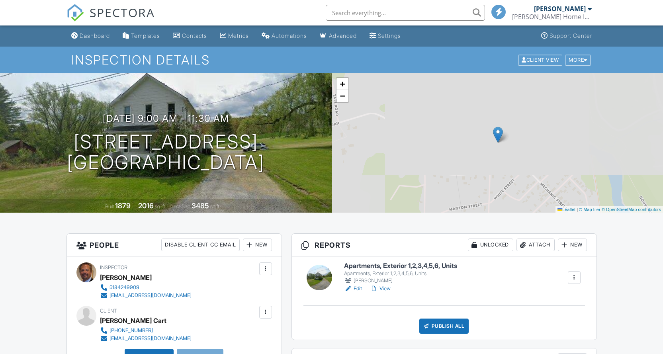  Describe the element at coordinates (343, 84) in the screenshot. I see `a: Zoom in` at that location.